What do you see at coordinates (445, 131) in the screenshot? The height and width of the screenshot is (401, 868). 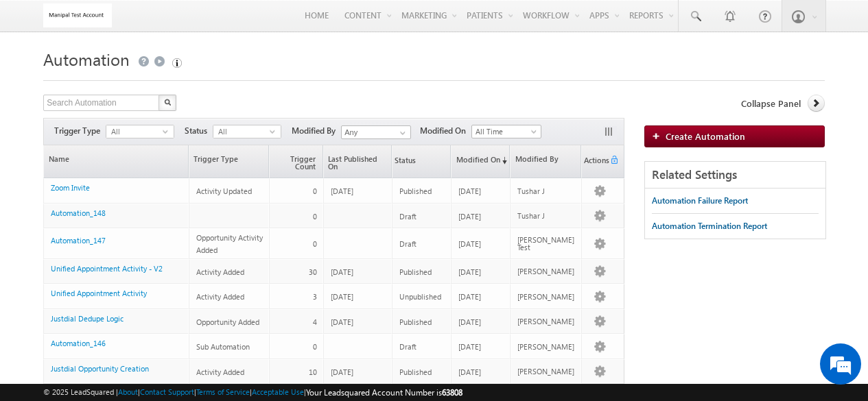 I see `span: Modified On` at bounding box center [445, 131].